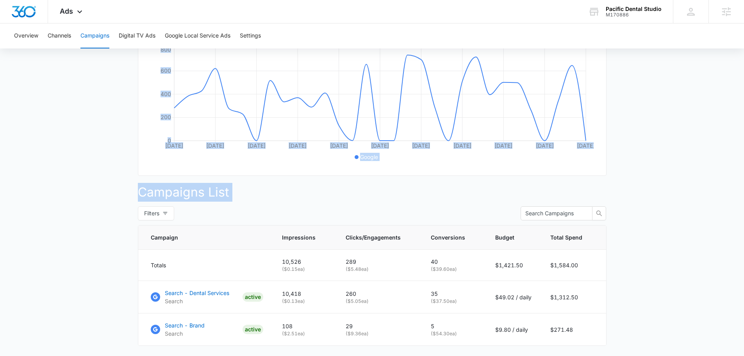 This screenshot has width=744, height=356. What do you see at coordinates (453, 326) in the screenshot?
I see `p: 5` at bounding box center [453, 326].